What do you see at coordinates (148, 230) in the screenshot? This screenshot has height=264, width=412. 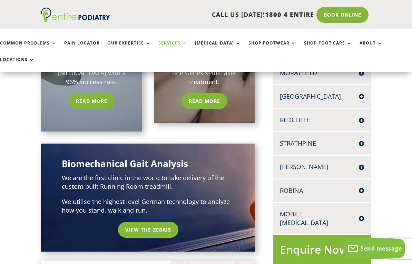 I see `a: View the Zebris` at bounding box center [148, 230].